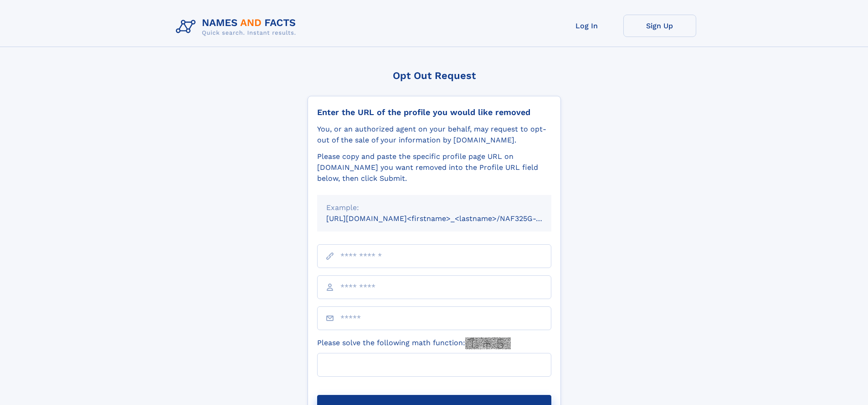  I want to click on div: Enter the URL of the profile you would like removed, so click(434, 112).